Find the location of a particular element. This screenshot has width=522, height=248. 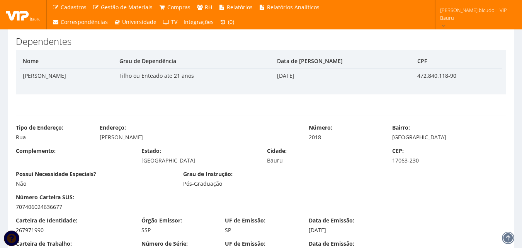

label: Cidade: is located at coordinates (277, 151).